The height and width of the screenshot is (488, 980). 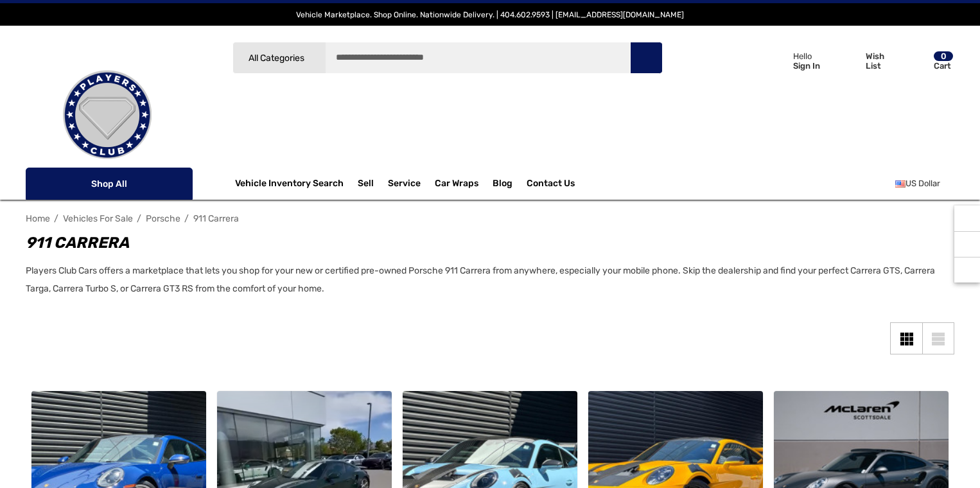 What do you see at coordinates (943, 56) in the screenshot?
I see `p: 0` at bounding box center [943, 56].